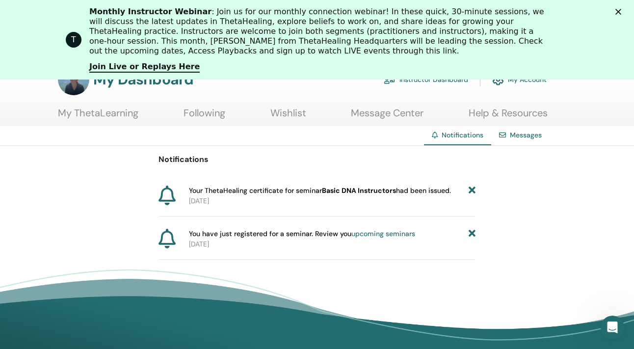  I want to click on a: Messages, so click(526, 135).